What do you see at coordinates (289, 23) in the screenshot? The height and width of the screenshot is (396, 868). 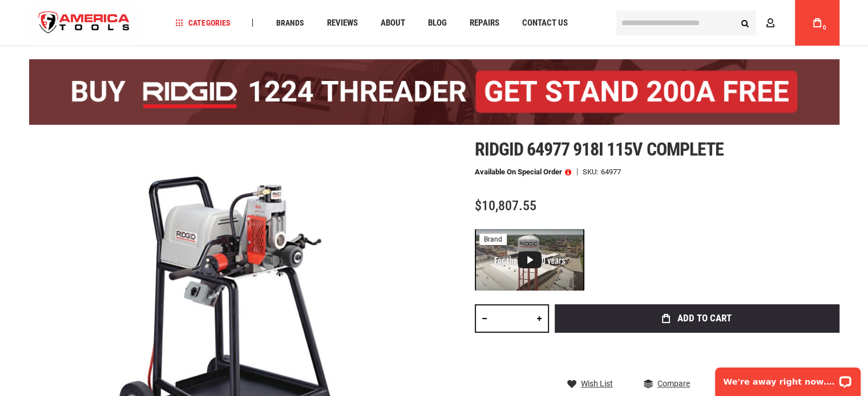 I see `span: Brands` at bounding box center [289, 23].